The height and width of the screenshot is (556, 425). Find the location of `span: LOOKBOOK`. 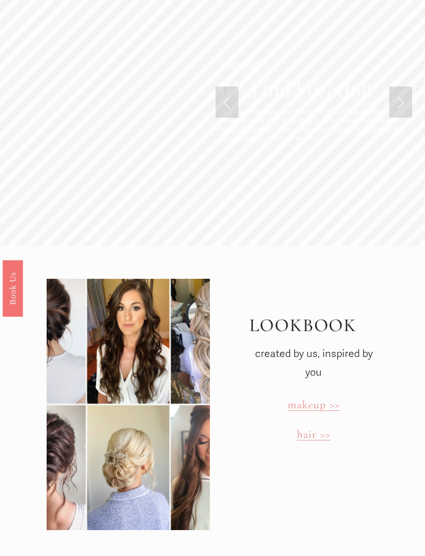

span: LOOKBOOK is located at coordinates (303, 325).